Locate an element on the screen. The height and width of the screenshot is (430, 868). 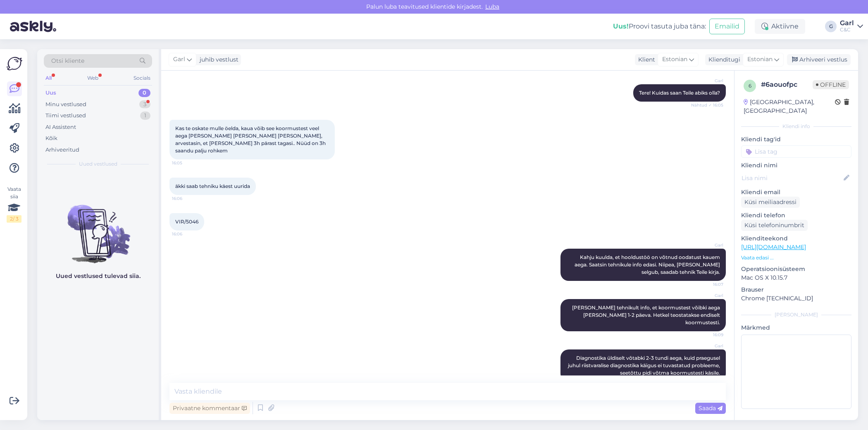
span: 16:09 is located at coordinates (707, 335).